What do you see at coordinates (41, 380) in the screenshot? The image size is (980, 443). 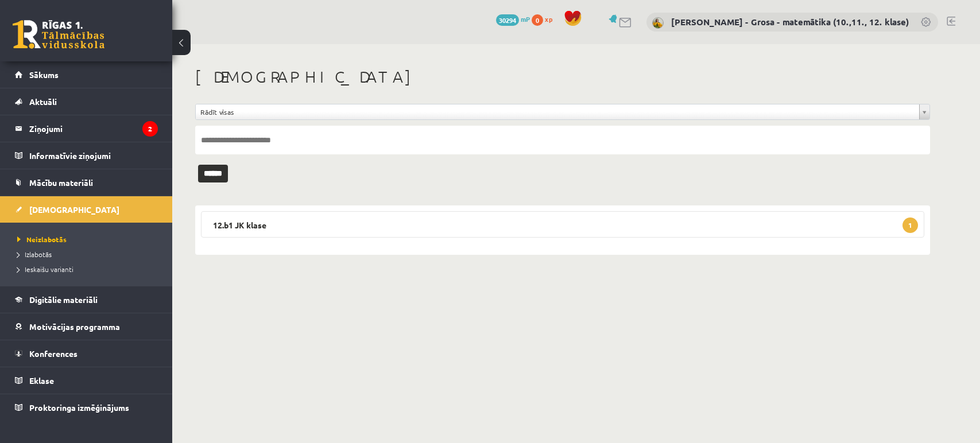 I see `span: Eklase` at bounding box center [41, 380].